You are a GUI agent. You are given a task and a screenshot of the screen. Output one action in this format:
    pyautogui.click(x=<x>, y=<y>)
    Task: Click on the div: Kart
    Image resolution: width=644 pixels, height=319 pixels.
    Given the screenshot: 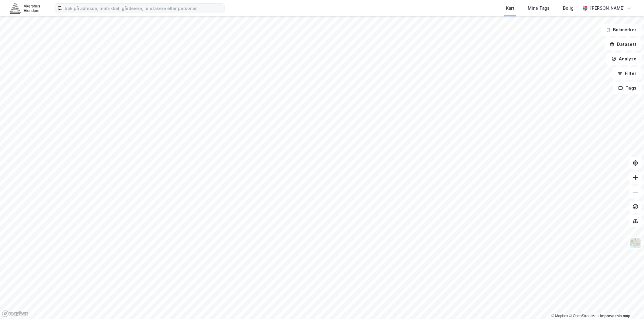 What is the action you would take?
    pyautogui.click(x=510, y=8)
    